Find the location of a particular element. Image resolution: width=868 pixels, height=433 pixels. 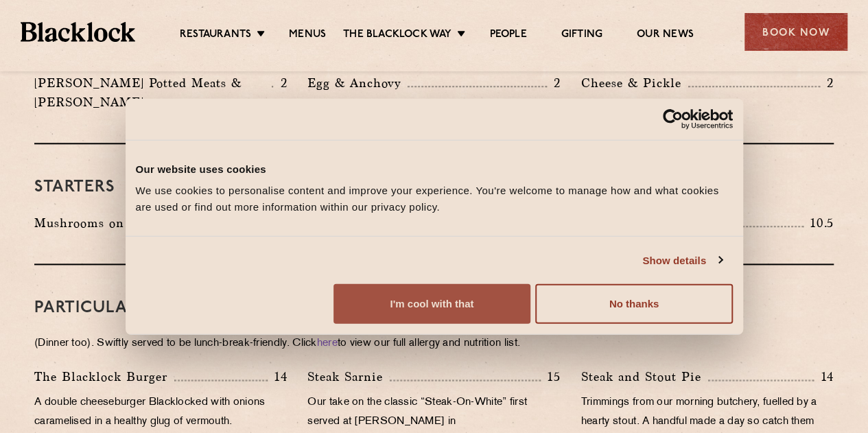

button: No thanks is located at coordinates (634, 304).